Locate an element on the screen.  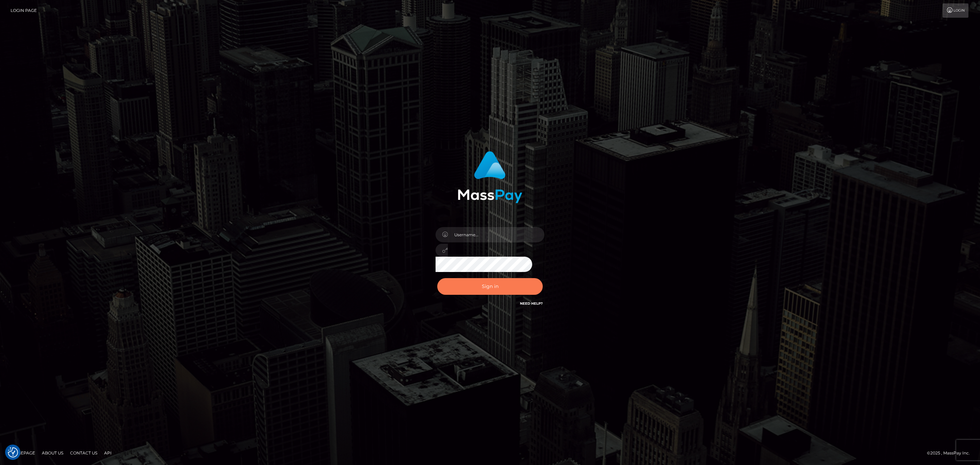
button: Consent Preferences is located at coordinates (13, 452).